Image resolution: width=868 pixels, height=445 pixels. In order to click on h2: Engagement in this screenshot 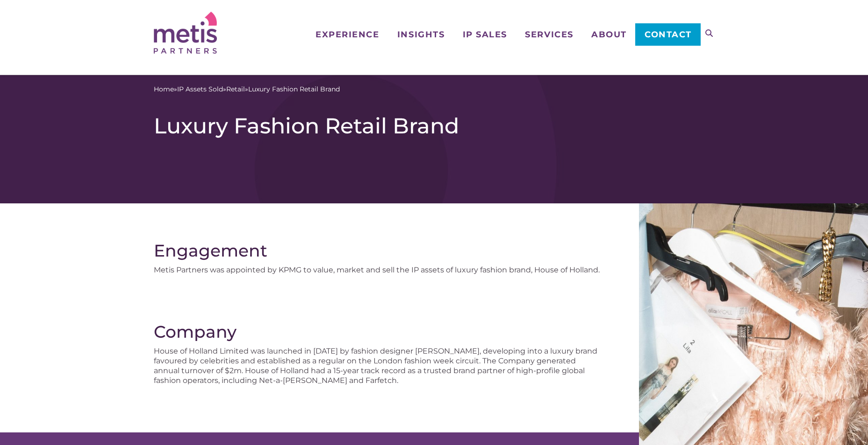, I will do `click(377, 250)`.